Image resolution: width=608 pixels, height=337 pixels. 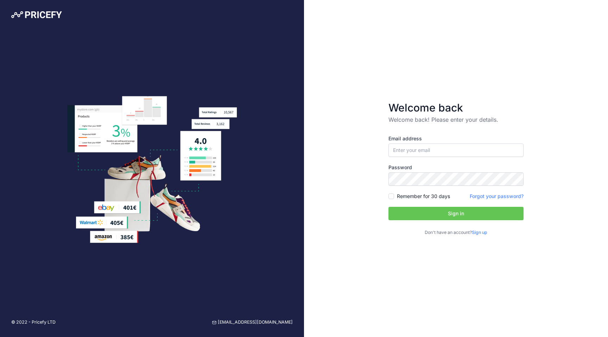 I want to click on a: Forgot your password?, so click(x=496, y=196).